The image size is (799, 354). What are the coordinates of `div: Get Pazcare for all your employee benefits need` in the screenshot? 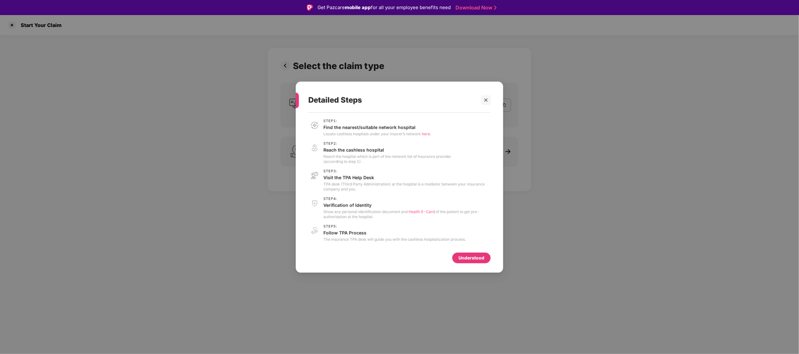 It's located at (384, 8).